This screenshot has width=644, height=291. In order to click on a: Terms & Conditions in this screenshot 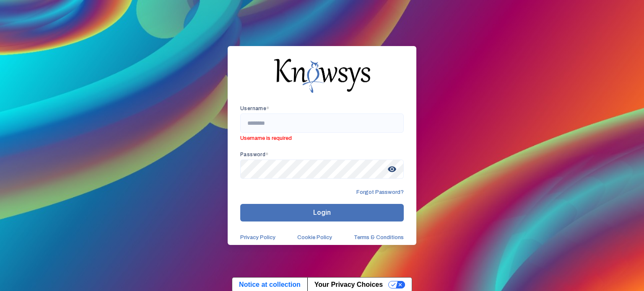, I will do `click(379, 237)`.